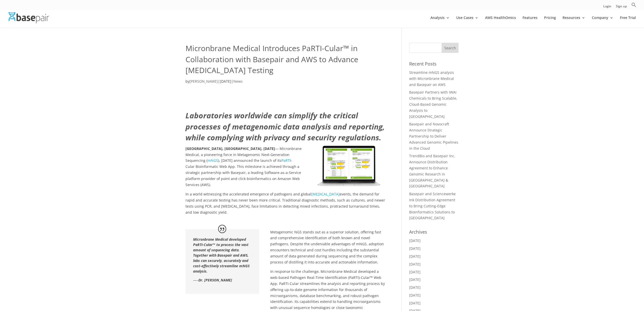 Image resolution: width=644 pixels, height=311 pixels. I want to click on p: Metagenomic NGS stands out as a superior solution, offering fast and comprehensive identification..., so click(328, 249).